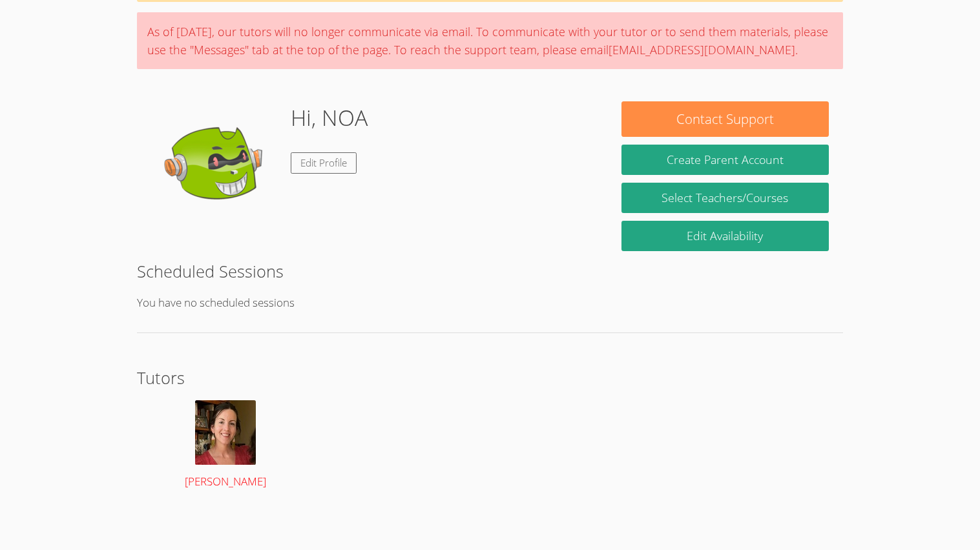  Describe the element at coordinates (490, 303) in the screenshot. I see `p: You have no scheduled sessions` at that location.